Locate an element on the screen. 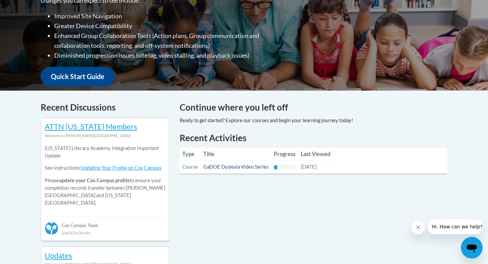 This screenshot has height=264, width=488. th: Title is located at coordinates (236, 154).